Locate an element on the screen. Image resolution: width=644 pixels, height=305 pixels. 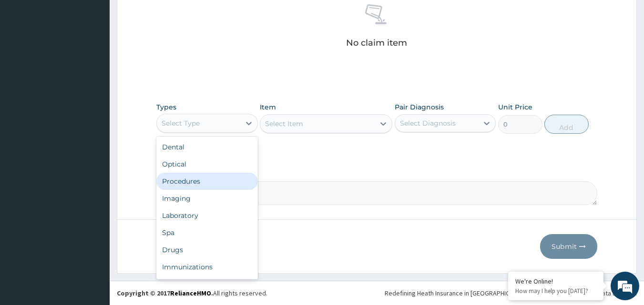
label: Pair Diagnosis is located at coordinates (419, 107).